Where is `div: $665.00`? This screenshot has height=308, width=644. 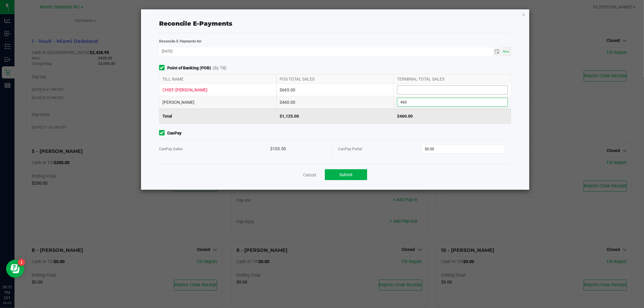
div: $665.00 is located at coordinates (335, 90).